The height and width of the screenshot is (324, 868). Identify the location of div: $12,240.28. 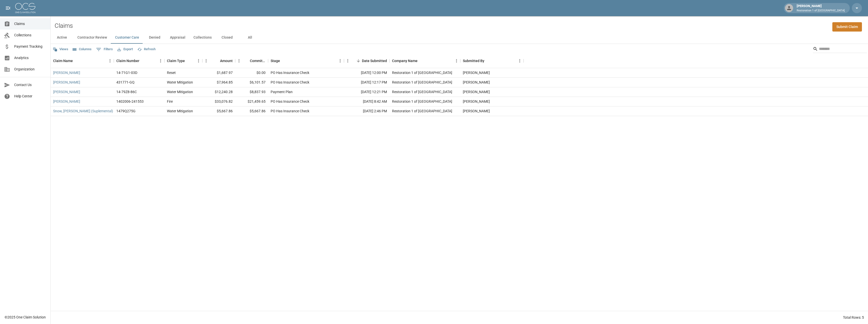
(219, 92).